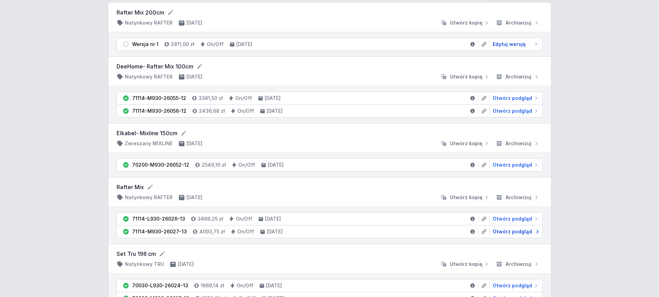 The height and width of the screenshot is (297, 659). I want to click on h4: Zwieszany MIXLINE, so click(149, 144).